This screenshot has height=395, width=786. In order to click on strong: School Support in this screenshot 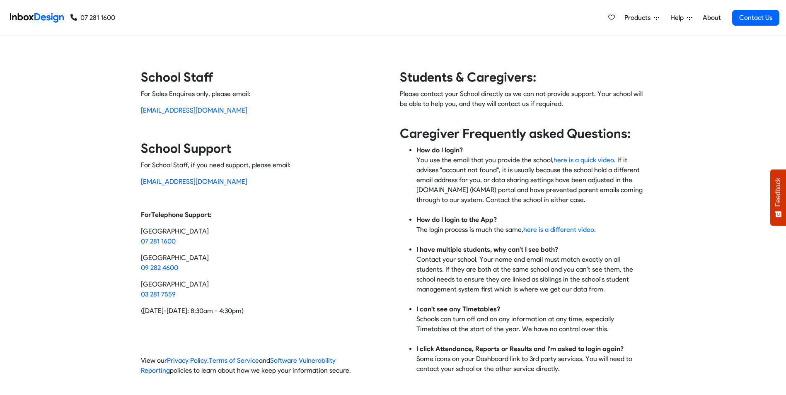, I will do `click(186, 148)`.